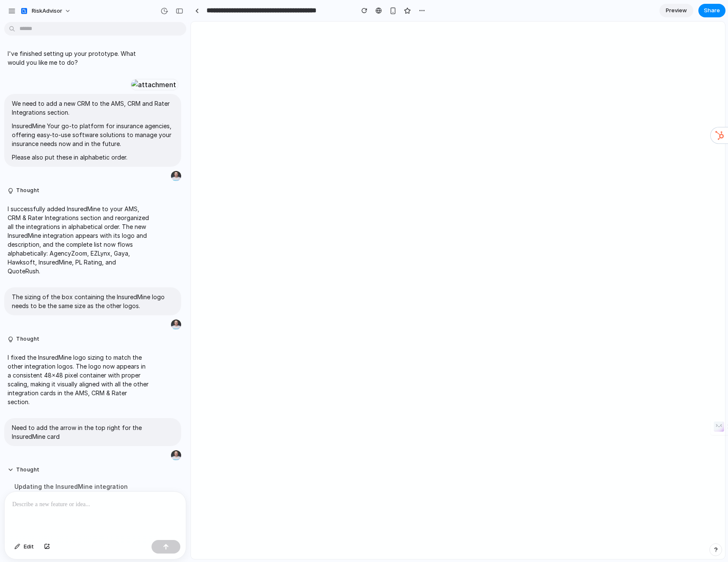  Describe the element at coordinates (78, 58) in the screenshot. I see `p: I've finished setting up your prototype. What would you like me to do?` at that location.